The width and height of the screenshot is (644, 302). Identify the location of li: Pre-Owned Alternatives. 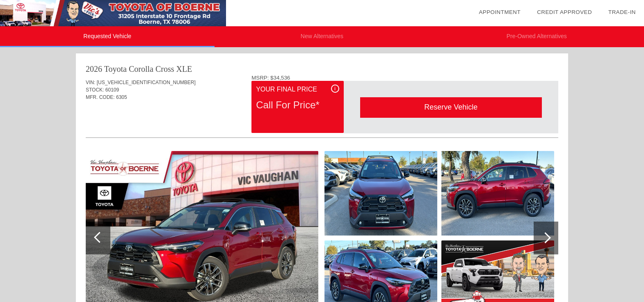
(537, 37).